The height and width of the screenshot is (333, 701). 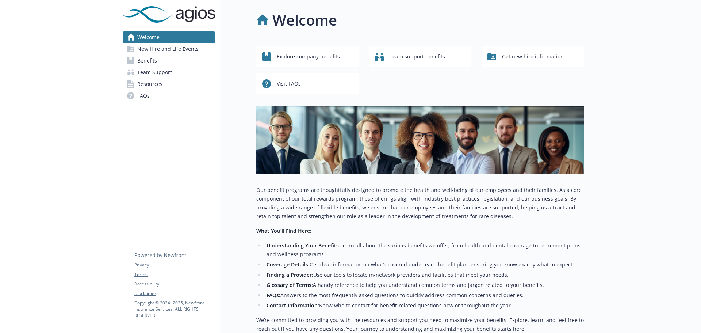 I want to click on a: Welcome, so click(x=169, y=37).